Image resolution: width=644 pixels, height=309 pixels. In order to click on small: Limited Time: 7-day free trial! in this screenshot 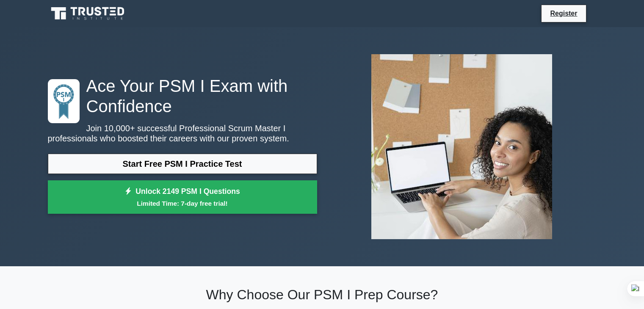, I will do `click(182, 203)`.